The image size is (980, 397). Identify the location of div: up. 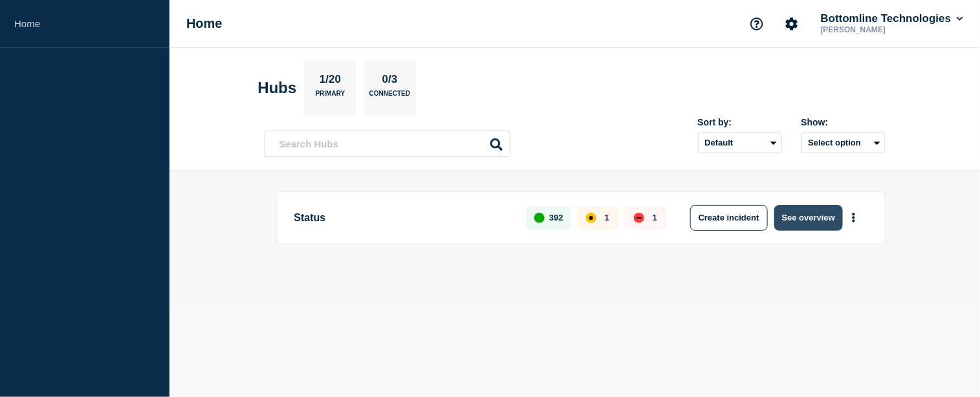
(539, 218).